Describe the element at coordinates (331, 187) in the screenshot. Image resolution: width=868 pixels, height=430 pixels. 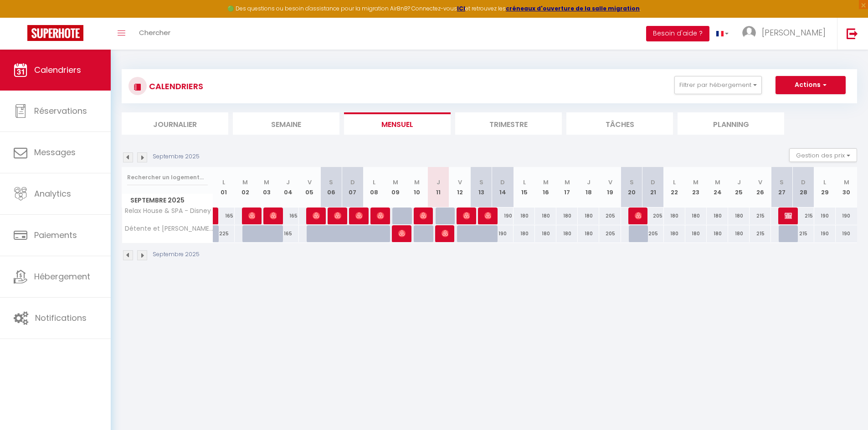
I see `th: 06` at that location.